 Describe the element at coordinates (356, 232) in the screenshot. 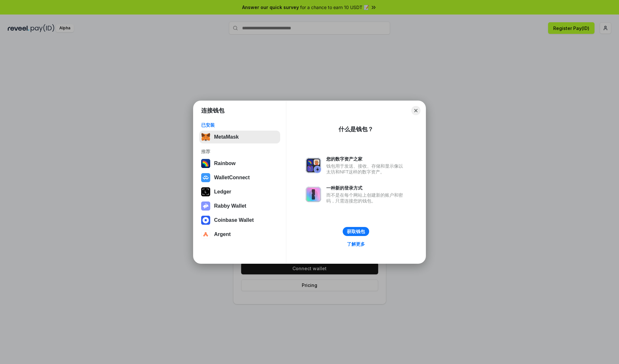

I see `div: 获取钱包` at that location.